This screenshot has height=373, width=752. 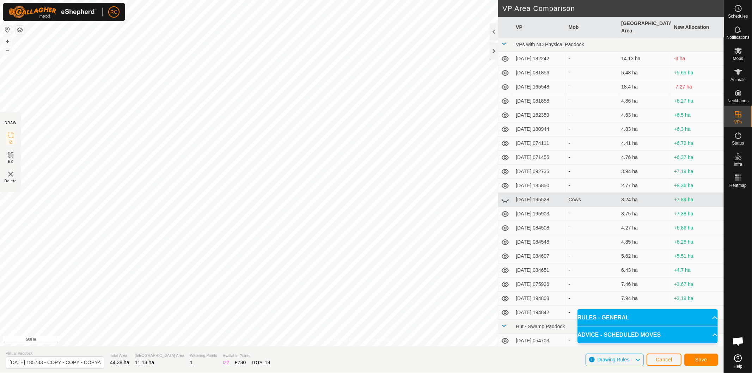 I want to click on div: DRAW, so click(x=11, y=123).